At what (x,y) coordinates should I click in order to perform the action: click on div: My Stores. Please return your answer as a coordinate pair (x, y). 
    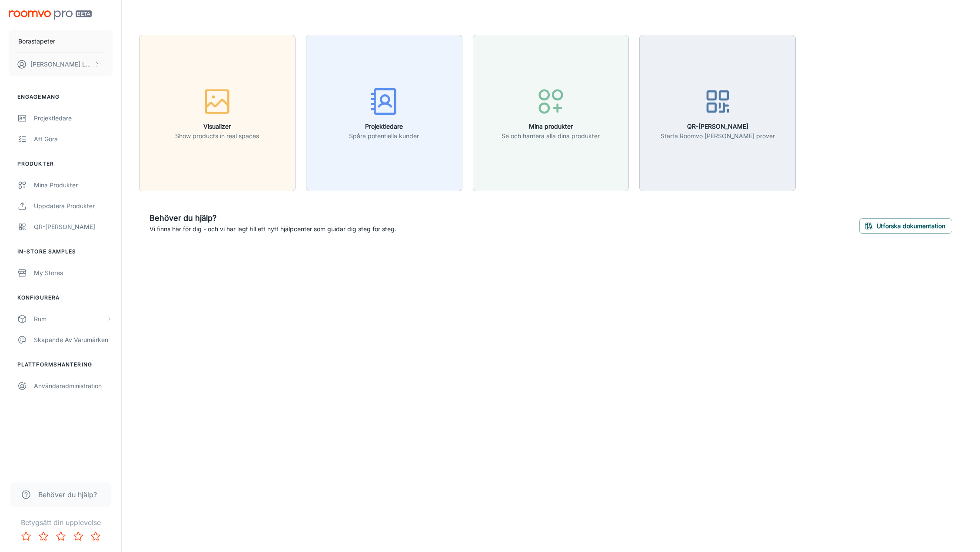
    Looking at the image, I should click on (73, 273).